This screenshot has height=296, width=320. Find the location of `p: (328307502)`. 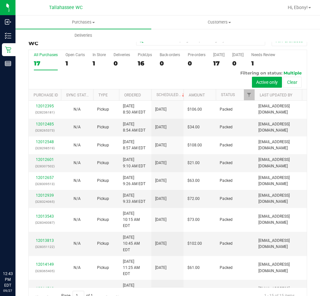

p: (328307502) is located at coordinates (45, 166).